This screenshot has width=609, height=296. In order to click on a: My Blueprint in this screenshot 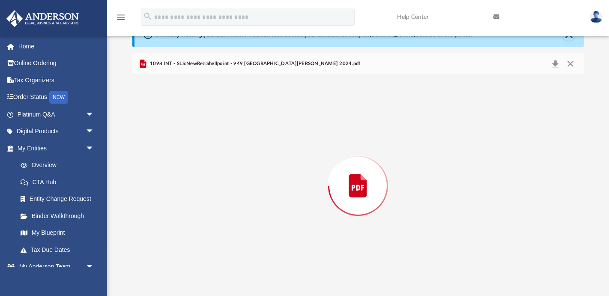, I will do `click(57, 233)`.